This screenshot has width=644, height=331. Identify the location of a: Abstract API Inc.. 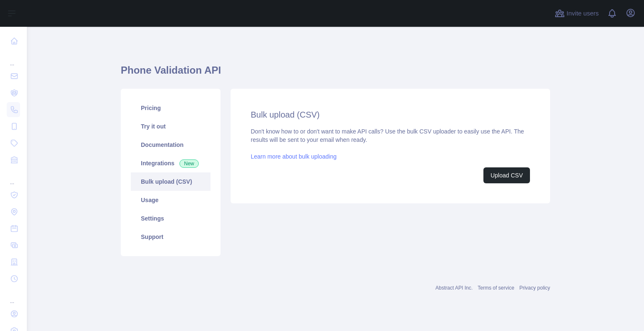
(454, 288).